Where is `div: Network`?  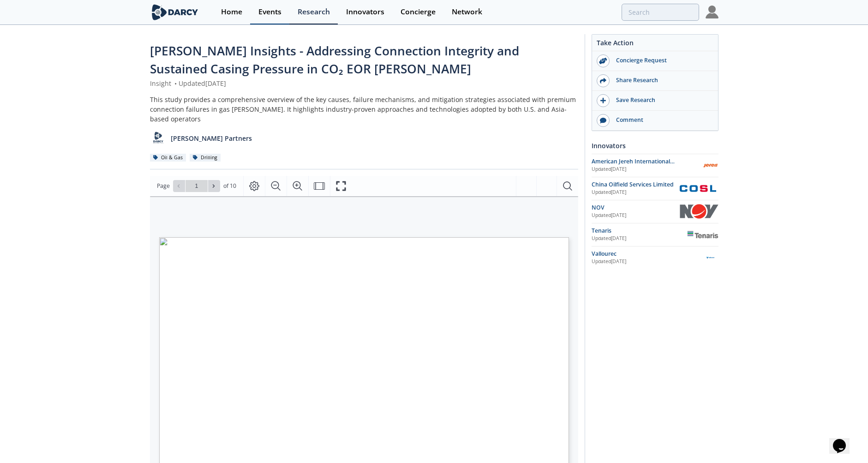
div: Network is located at coordinates (467, 12).